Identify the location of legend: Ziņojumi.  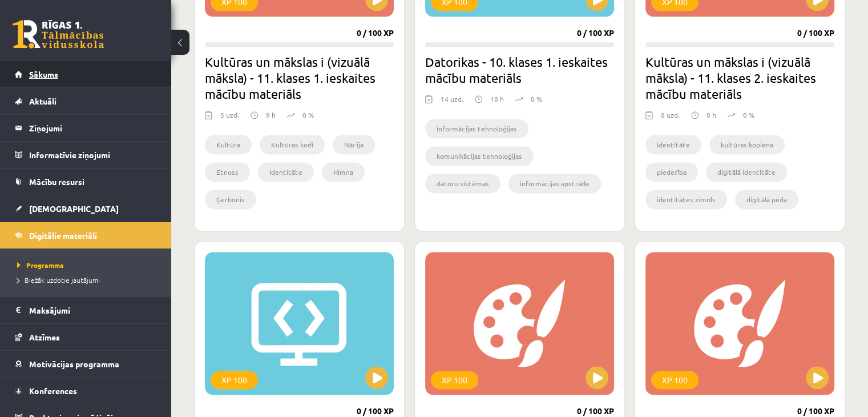
(93, 128).